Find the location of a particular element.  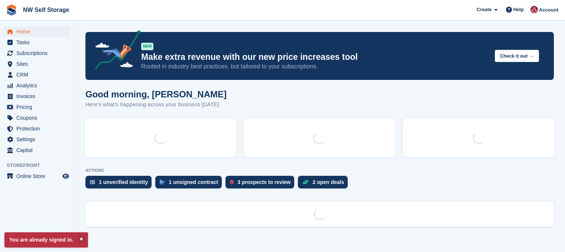

img: contract_signature_icon-13c848040528278c33f63329250d36e43548de30e8caae1d1a13099fd9432cc5.svg is located at coordinates (162, 182).